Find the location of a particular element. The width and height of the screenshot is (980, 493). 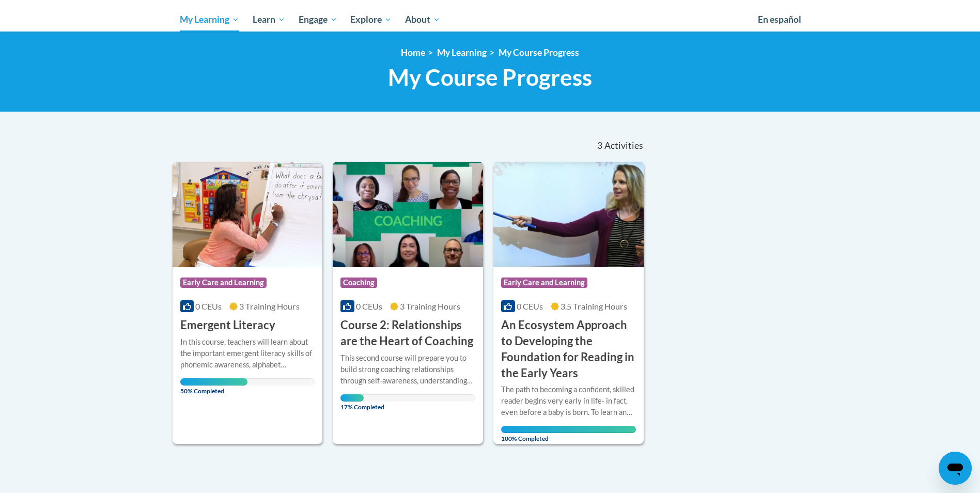

span: Coaching is located at coordinates (359, 283).